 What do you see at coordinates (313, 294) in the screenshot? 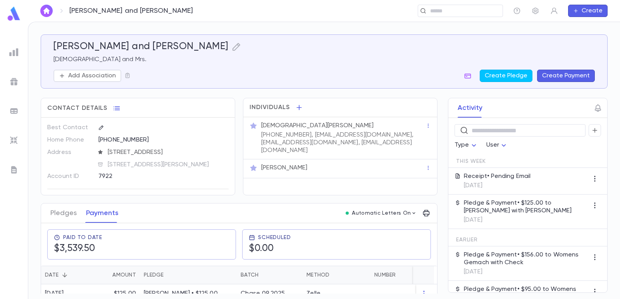
I see `div: Zelle` at bounding box center [313, 294].